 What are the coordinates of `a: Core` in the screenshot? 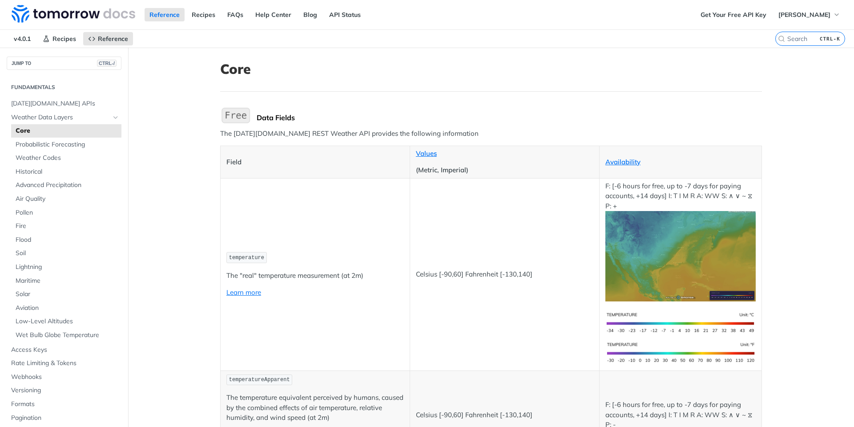 It's located at (66, 131).